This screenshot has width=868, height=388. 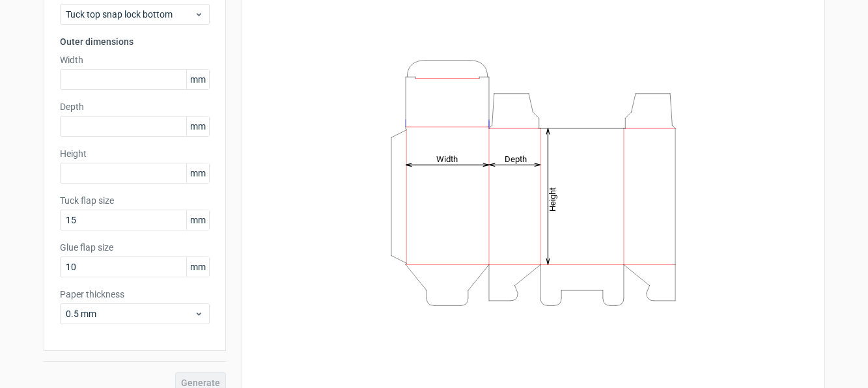 I want to click on tspan: Height, so click(x=552, y=198).